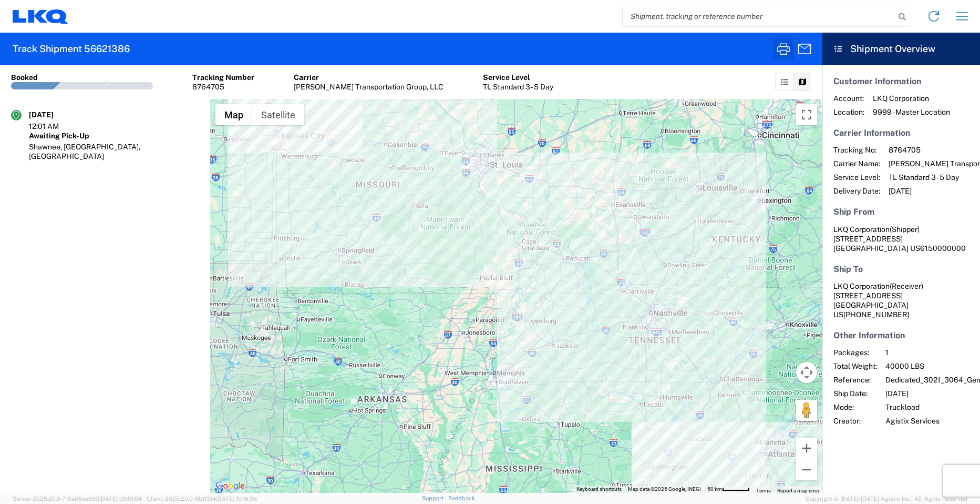 The height and width of the screenshot is (504, 980). What do you see at coordinates (849, 98) in the screenshot?
I see `span: Account:` at bounding box center [849, 98].